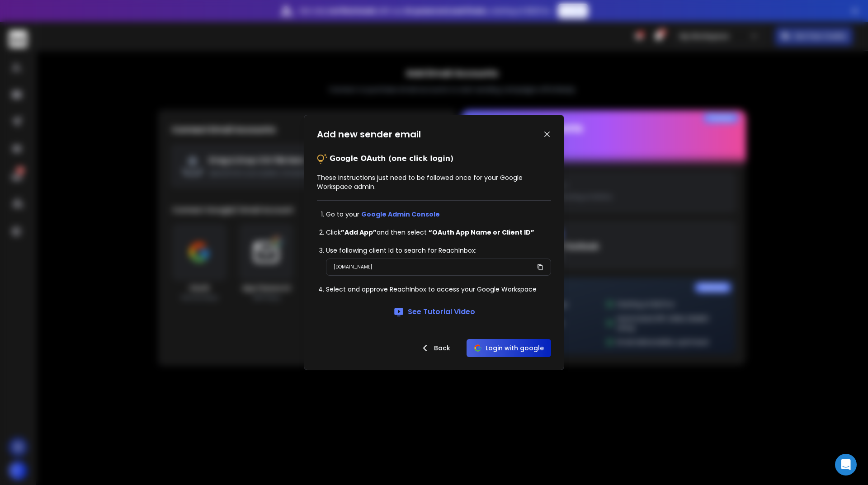 The width and height of the screenshot is (868, 485). Describe the element at coordinates (438, 232) in the screenshot. I see `li: Click and then select` at that location.